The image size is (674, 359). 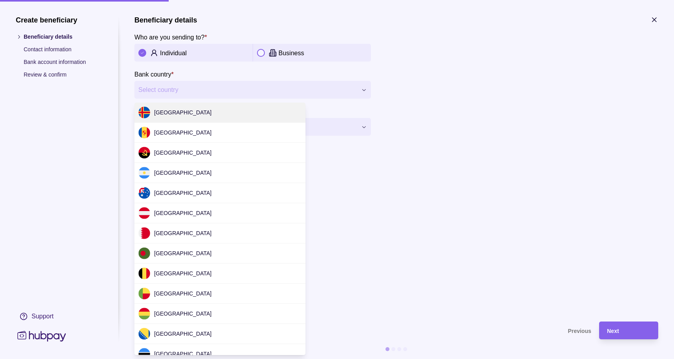 What do you see at coordinates (144, 273) in the screenshot?
I see `img: be` at bounding box center [144, 273].